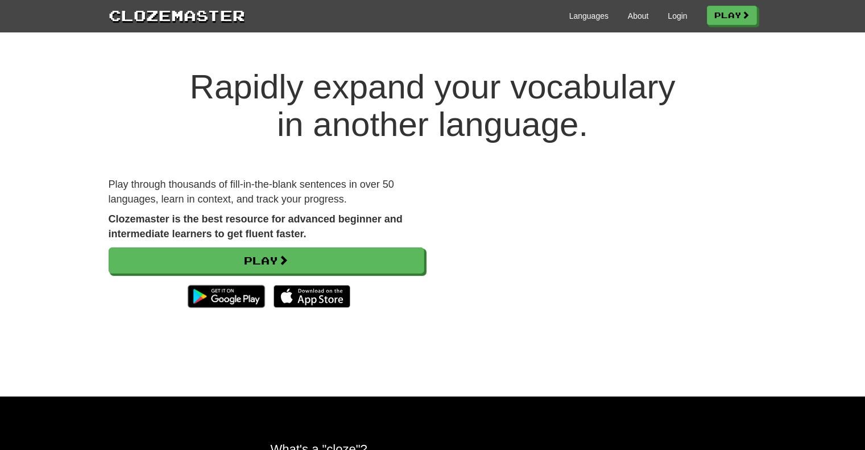 This screenshot has height=450, width=865. What do you see at coordinates (226, 296) in the screenshot?
I see `img: Get it on Google Play` at bounding box center [226, 296].